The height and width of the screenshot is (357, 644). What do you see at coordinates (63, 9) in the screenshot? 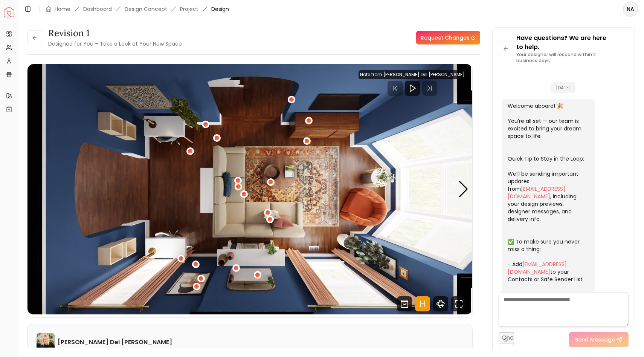
I see `a: Home` at bounding box center [63, 9].